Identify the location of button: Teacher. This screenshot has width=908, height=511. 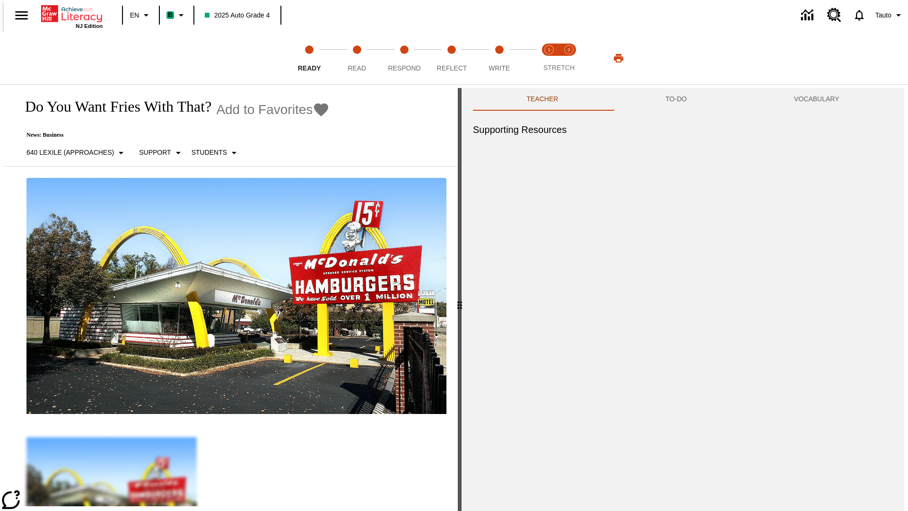
(542, 99).